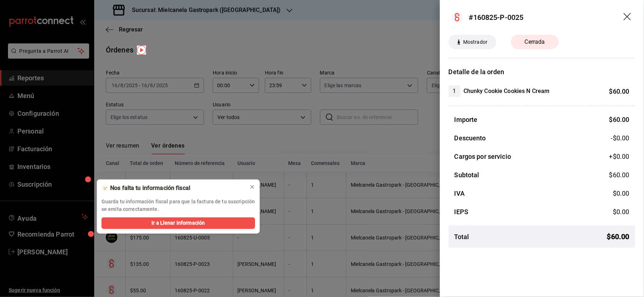  Describe the element at coordinates (466, 120) in the screenshot. I see `h3: Importe` at that location.